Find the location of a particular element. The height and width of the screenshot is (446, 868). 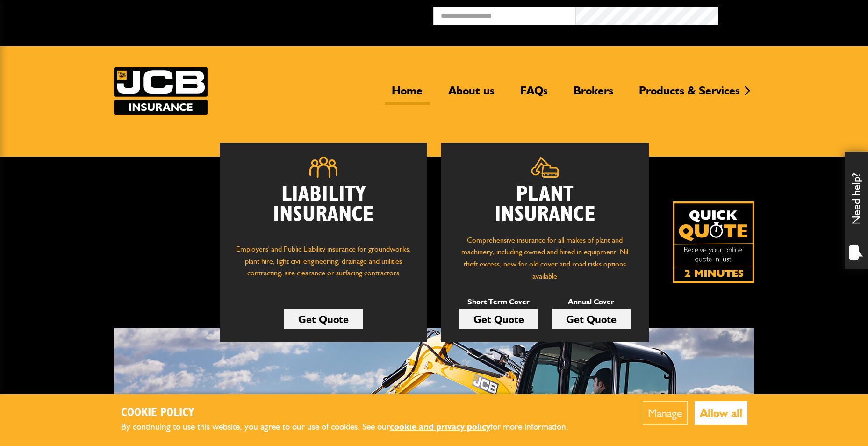

img: Quick Quote is located at coordinates (713, 242).